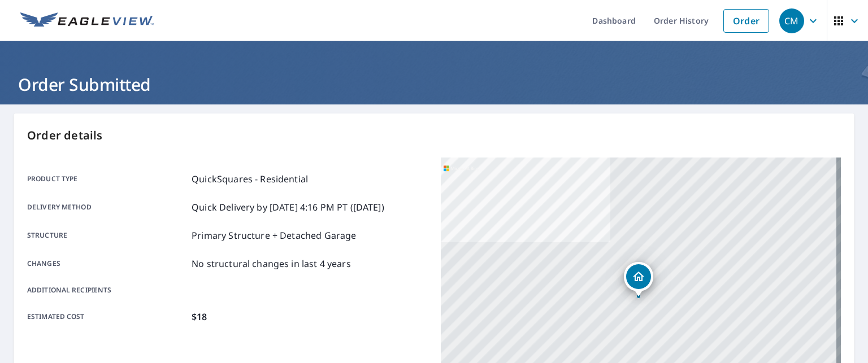  I want to click on p: $18, so click(199, 316).